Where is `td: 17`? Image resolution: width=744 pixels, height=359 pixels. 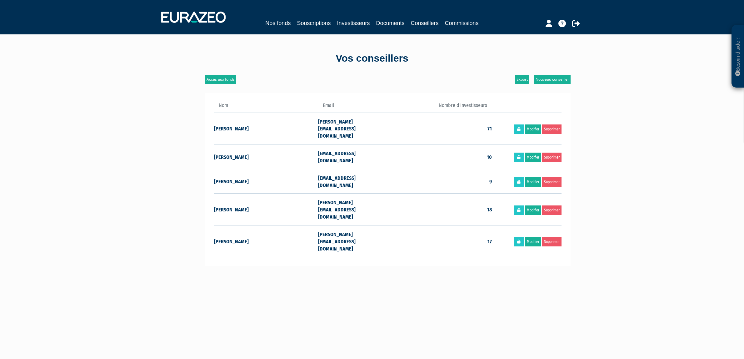
td: 17 is located at coordinates (439, 240).